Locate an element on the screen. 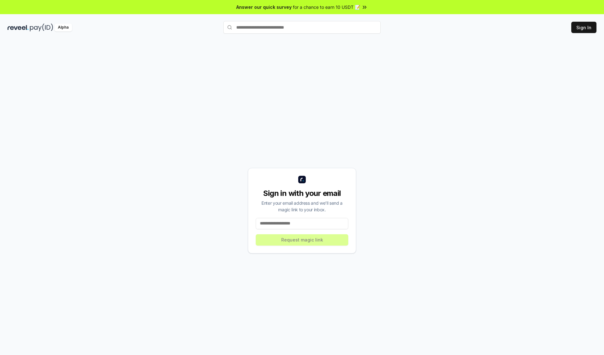  div: Alpha is located at coordinates (63, 27).